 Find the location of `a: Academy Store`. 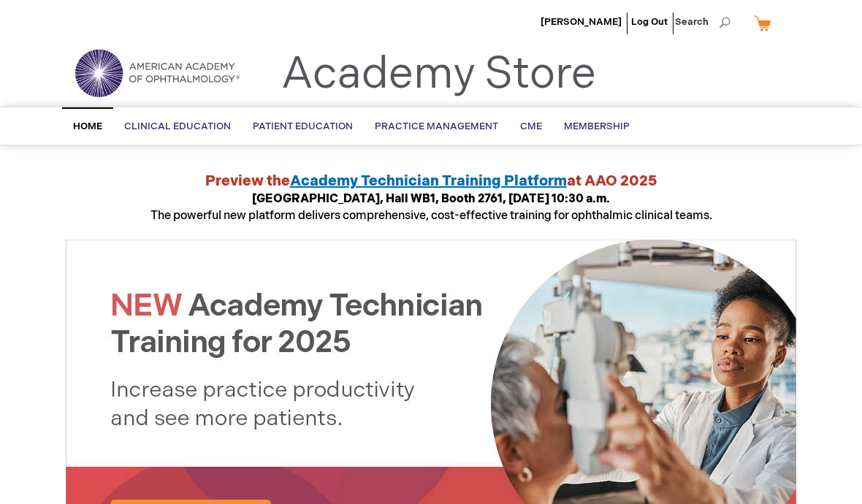

a: Academy Store is located at coordinates (438, 74).